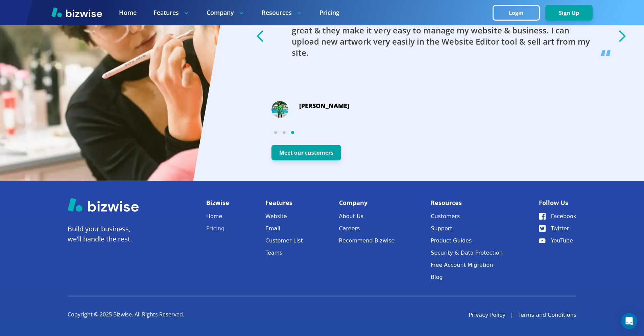 The width and height of the screenshot is (644, 336). I want to click on h3: I currently use Bizwise to manage my fine art business. Service has been great & they make it ver..., so click(441, 36).